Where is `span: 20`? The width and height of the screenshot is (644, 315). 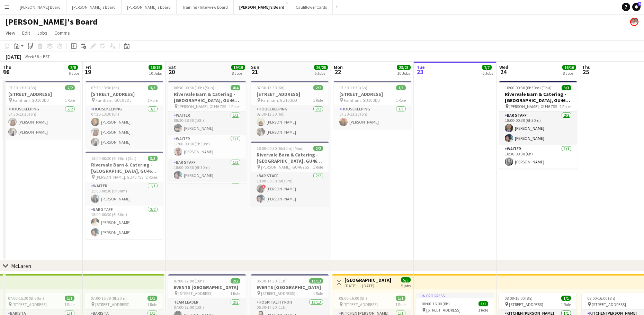 span: 20 is located at coordinates (171, 72).